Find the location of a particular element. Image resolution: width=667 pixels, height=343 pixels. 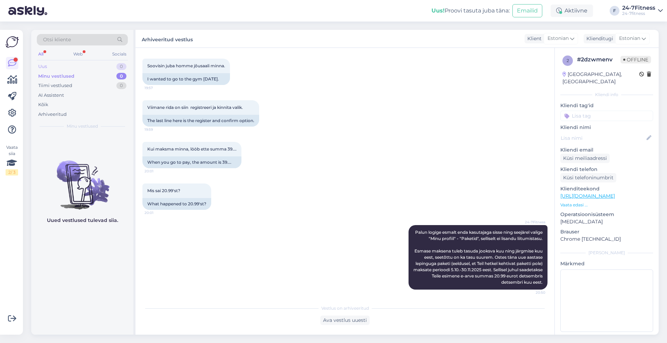

div: Socials is located at coordinates (119, 54).